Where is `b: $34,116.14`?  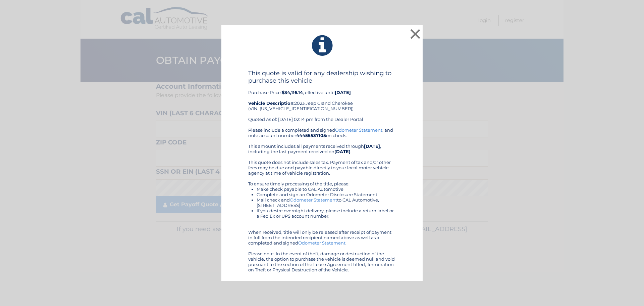 b: $34,116.14 is located at coordinates (293, 93).